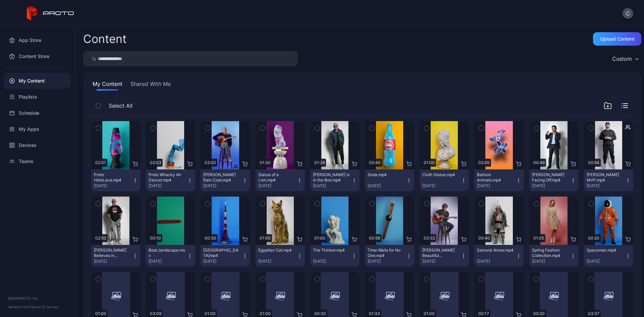  I want to click on a: Devices, so click(38, 145).